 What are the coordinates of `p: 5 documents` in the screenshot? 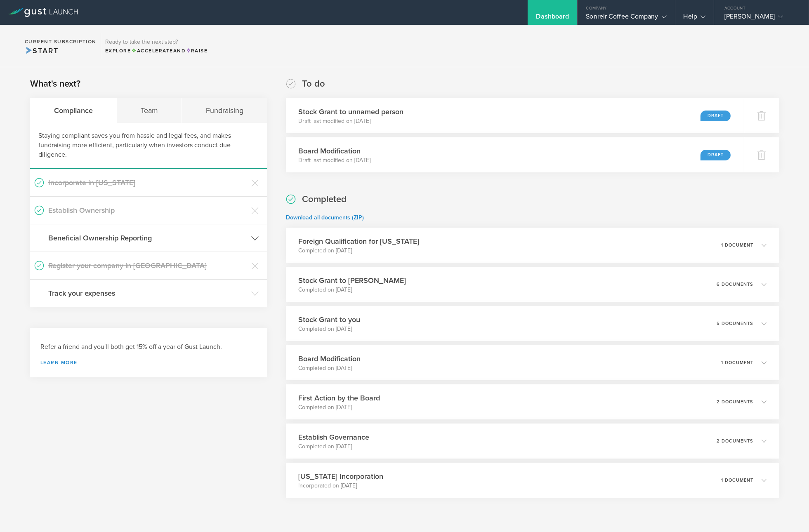 It's located at (735, 324).